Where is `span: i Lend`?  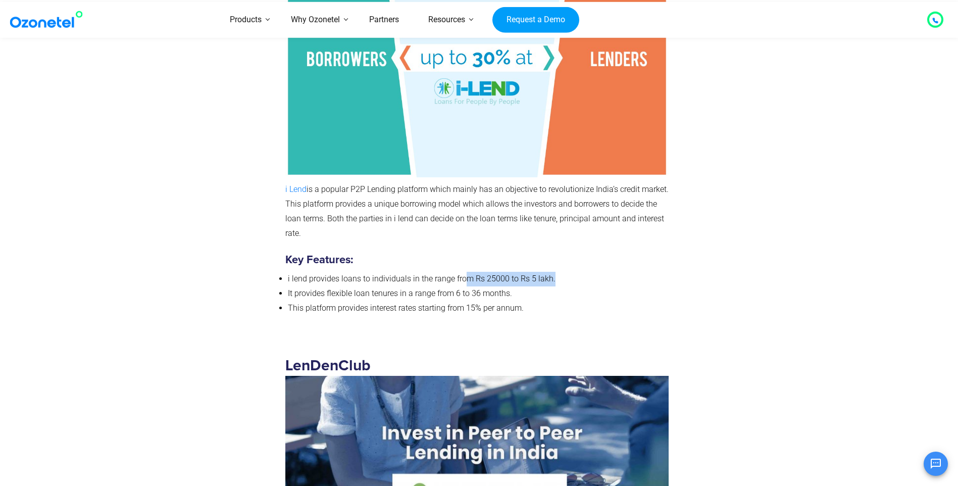 span: i Lend is located at coordinates (296, 189).